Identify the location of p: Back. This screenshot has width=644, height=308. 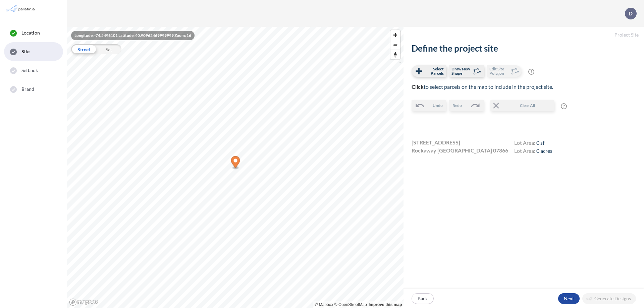
(422, 299).